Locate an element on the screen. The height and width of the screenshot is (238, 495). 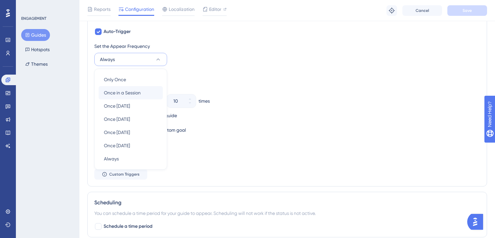
button: Save is located at coordinates (467, 11).